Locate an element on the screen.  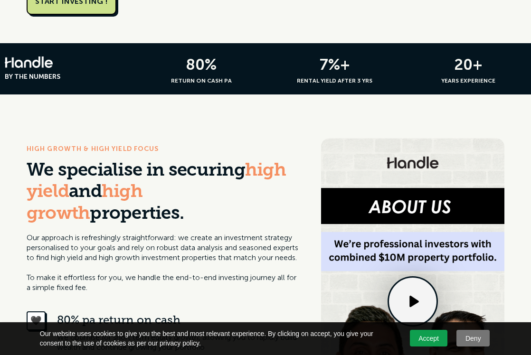
h6: RETURN ON CASH PA is located at coordinates (201, 81).